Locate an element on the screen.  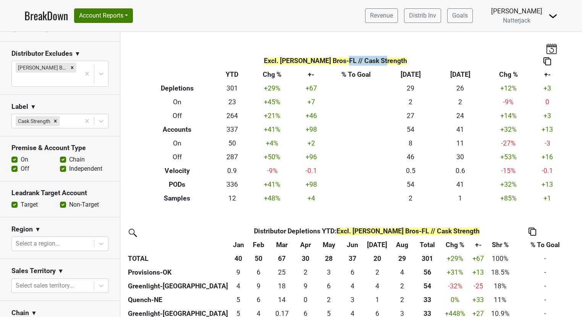
td: 3.84 is located at coordinates (352, 286).